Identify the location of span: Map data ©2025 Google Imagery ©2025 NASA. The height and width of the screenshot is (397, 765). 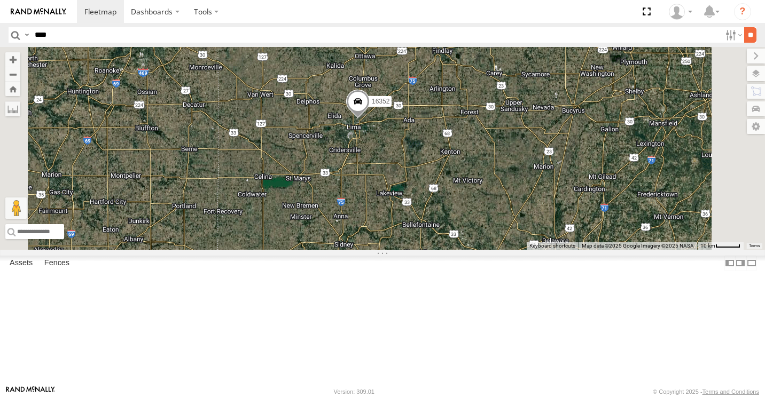
(638, 246).